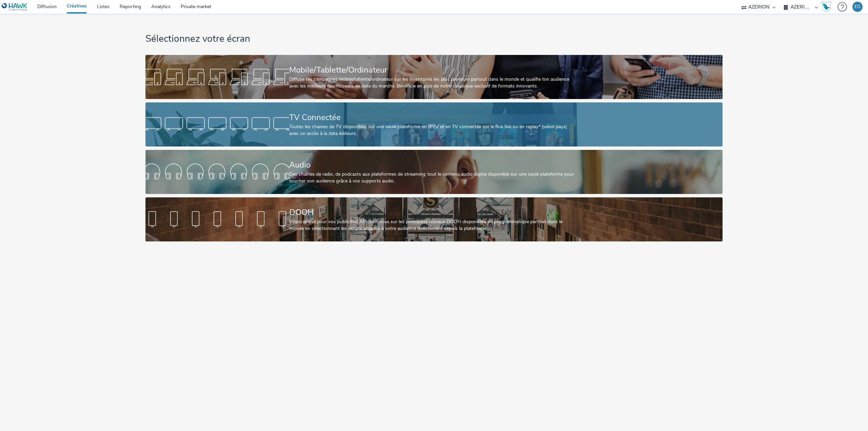  Describe the element at coordinates (828, 7) in the screenshot. I see `a: Hawk Academy` at that location.